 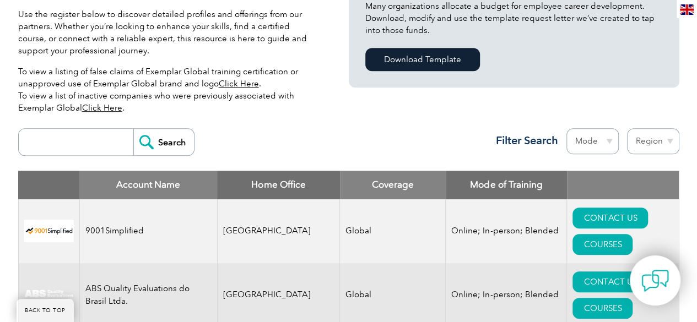 What do you see at coordinates (167, 90) in the screenshot?
I see `p: To view a listing of false claims of Exemplar Global training certification or unapproved use of ...` at bounding box center [167, 90].